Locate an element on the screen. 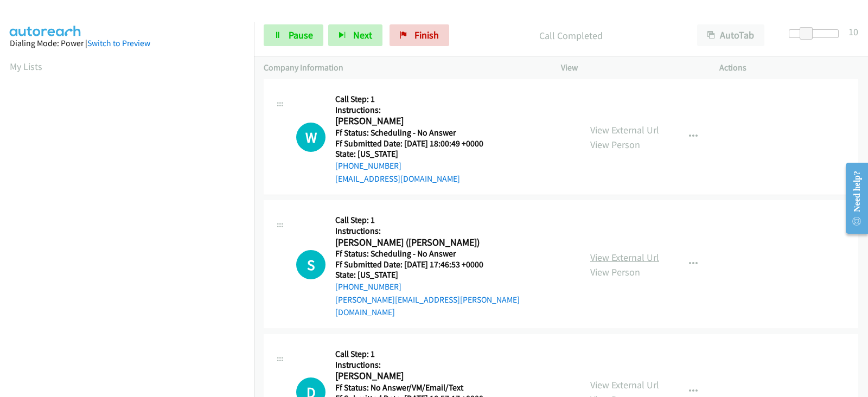 This screenshot has height=397, width=868. div: Dialing Mode: Power | is located at coordinates (127, 44).